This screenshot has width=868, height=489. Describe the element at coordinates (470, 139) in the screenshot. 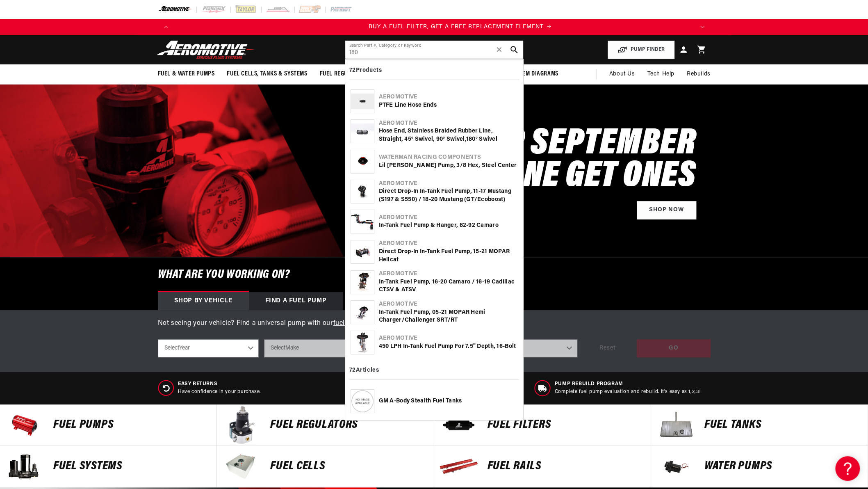

I see `b: 180` at that location.